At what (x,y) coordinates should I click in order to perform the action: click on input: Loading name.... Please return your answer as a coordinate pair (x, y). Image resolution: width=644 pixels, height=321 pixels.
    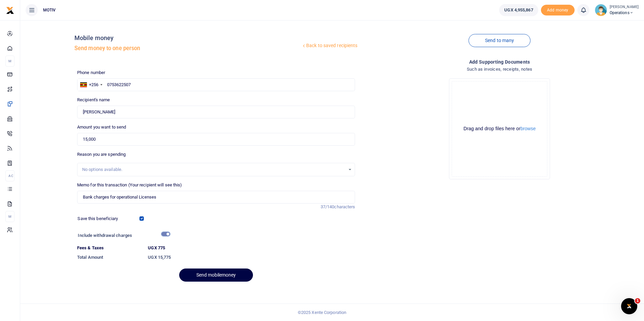
    Looking at the image, I should click on (216, 112).